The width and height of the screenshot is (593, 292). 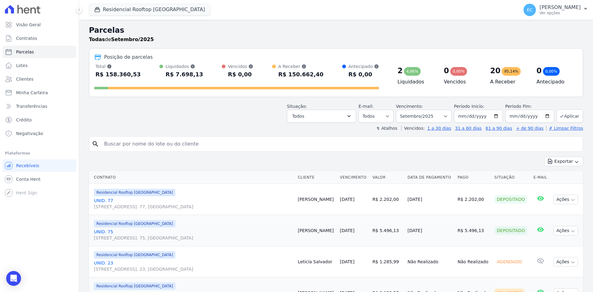 I want to click on div: Total, so click(x=118, y=66).